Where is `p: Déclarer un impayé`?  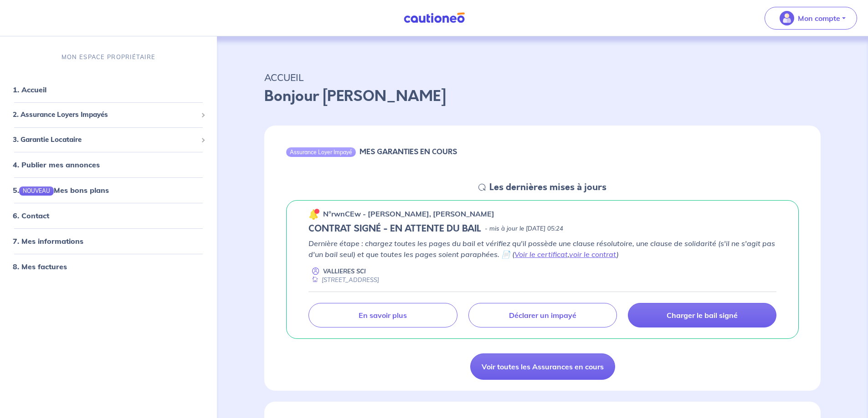 p: Déclarer un impayé is located at coordinates (543, 315).